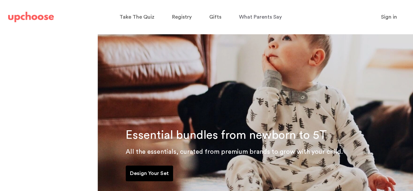 The image size is (413, 191). Describe the element at coordinates (137, 17) in the screenshot. I see `span: Take The Quiz` at that location.